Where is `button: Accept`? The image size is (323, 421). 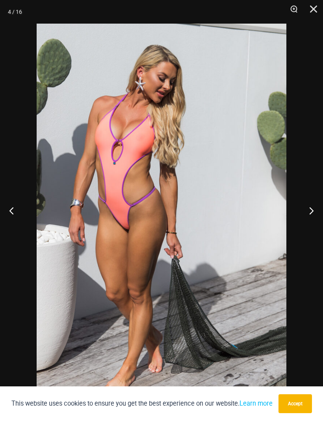
button: Accept is located at coordinates (295, 404).